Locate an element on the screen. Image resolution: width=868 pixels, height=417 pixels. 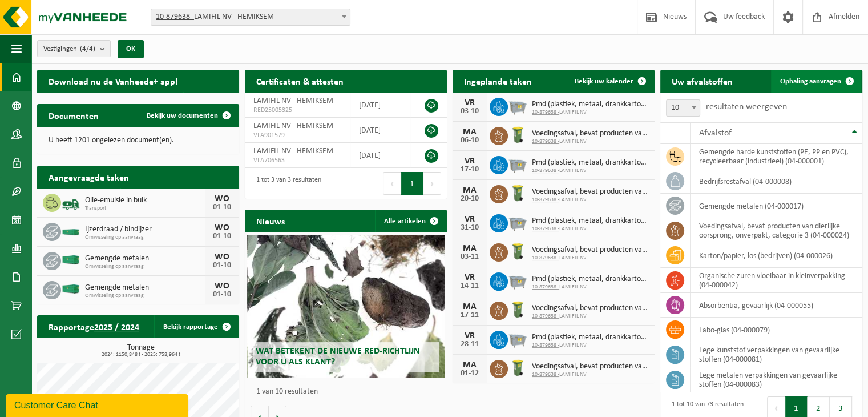
h2: Rapportage is located at coordinates (94, 326).